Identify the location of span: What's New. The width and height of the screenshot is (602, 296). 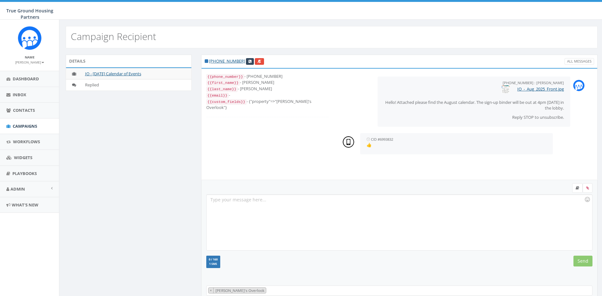
(25, 205).